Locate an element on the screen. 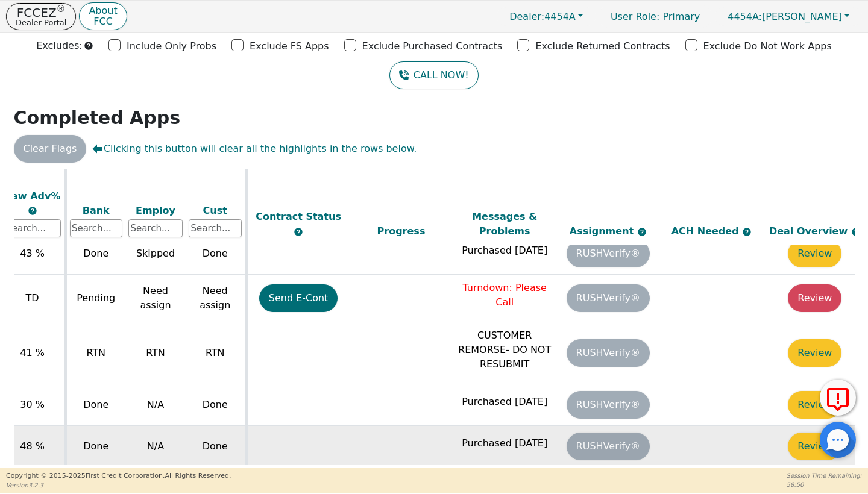  button: FCCEZ®Dealer Portal is located at coordinates (41, 17).